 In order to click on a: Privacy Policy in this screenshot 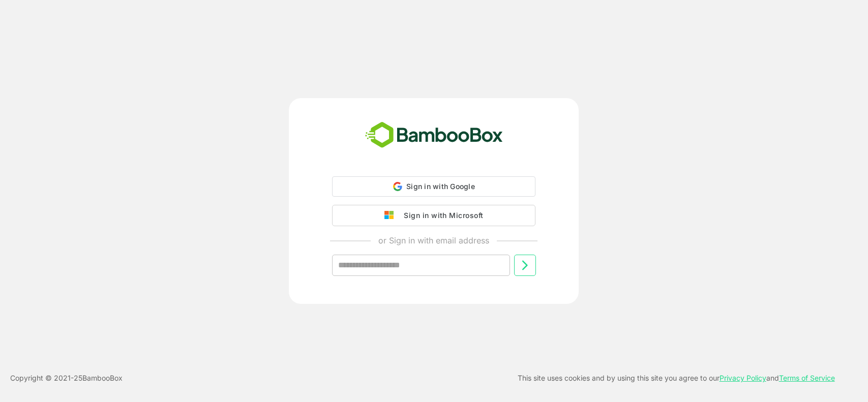, I will do `click(742, 378)`.